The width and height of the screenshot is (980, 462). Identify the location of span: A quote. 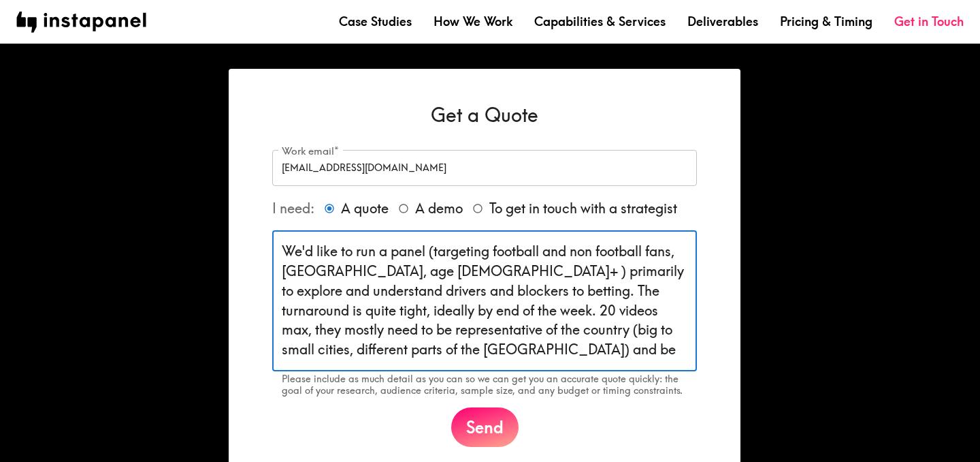
(365, 208).